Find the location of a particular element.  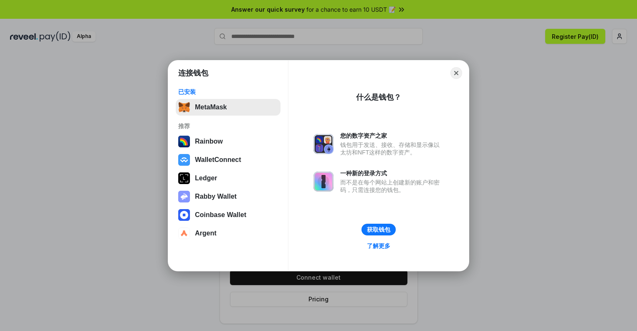

div: Argent is located at coordinates (206, 233).